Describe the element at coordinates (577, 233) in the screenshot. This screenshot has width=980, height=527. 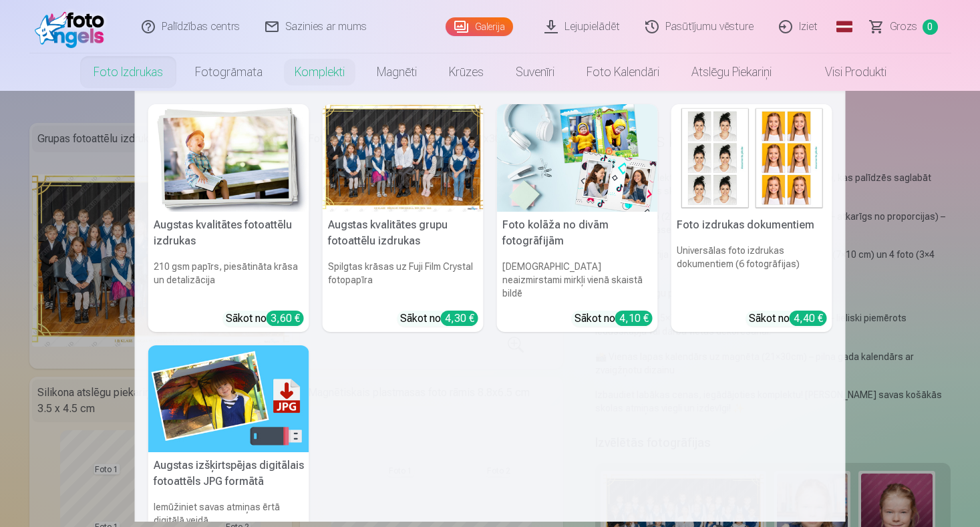
I see `h5: Foto kolāža no divām fotogrāfijām` at that location.